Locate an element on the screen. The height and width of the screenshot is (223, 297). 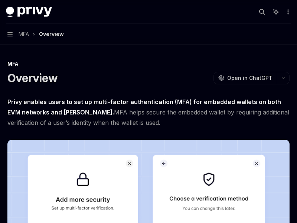
div: Overview is located at coordinates (51, 34).